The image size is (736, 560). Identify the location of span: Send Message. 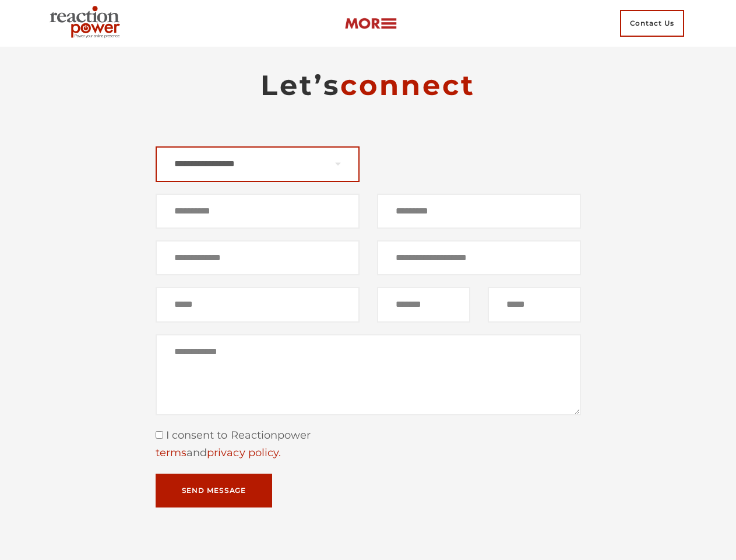
(214, 490).